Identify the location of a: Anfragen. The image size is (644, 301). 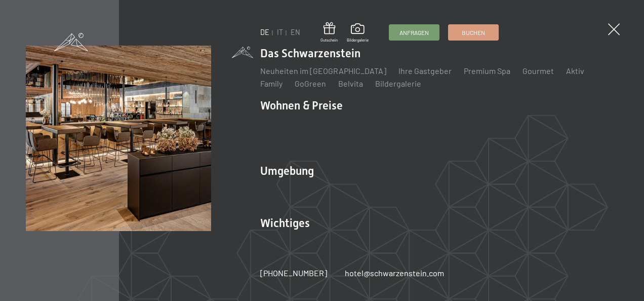
(414, 33).